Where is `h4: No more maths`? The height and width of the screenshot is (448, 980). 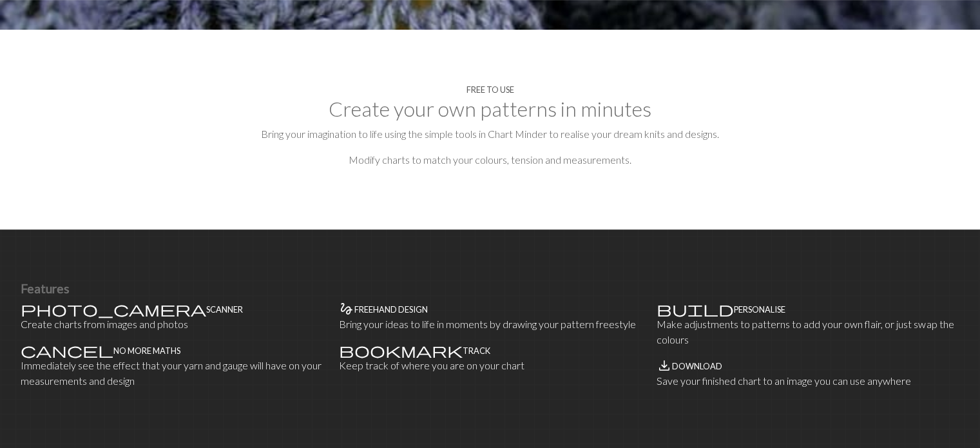 h4: No more maths is located at coordinates (147, 351).